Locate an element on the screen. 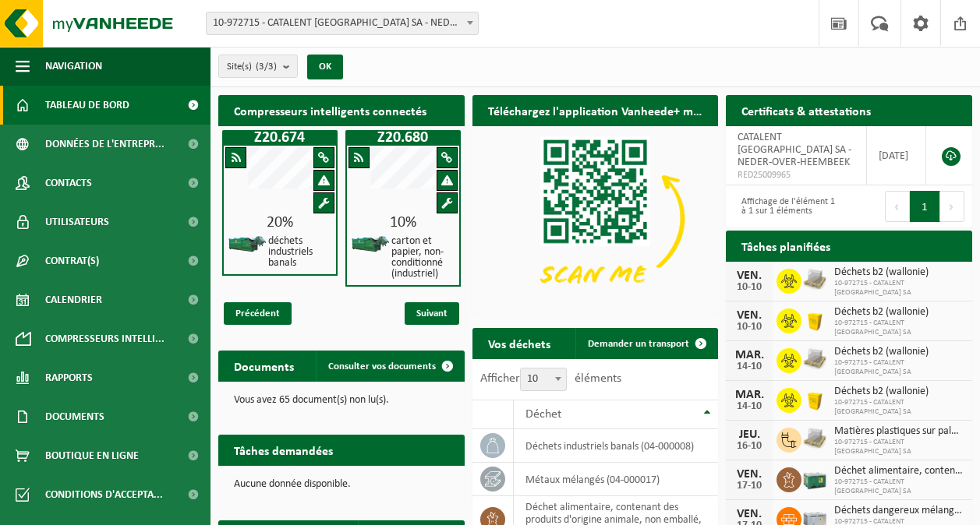 This screenshot has height=525, width=980. span: Tableau de bord is located at coordinates (88, 106).